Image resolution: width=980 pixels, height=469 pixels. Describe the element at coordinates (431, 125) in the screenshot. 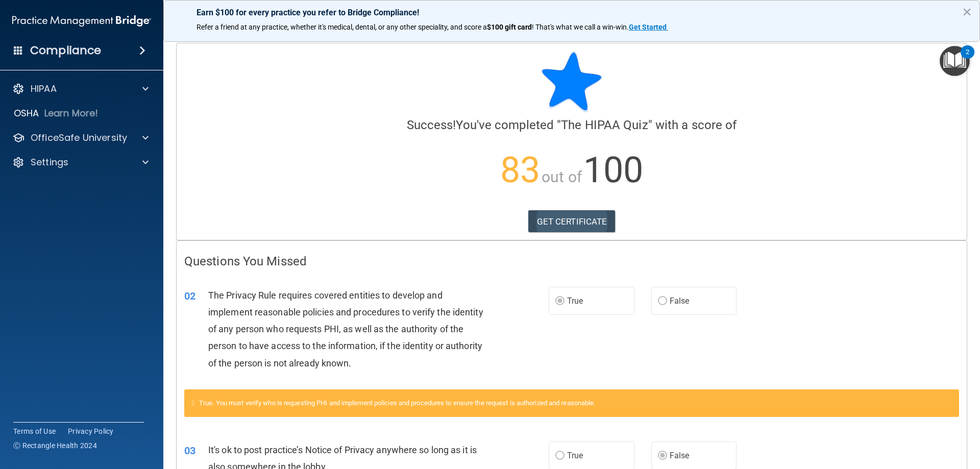

I see `span: Success!` at that location.